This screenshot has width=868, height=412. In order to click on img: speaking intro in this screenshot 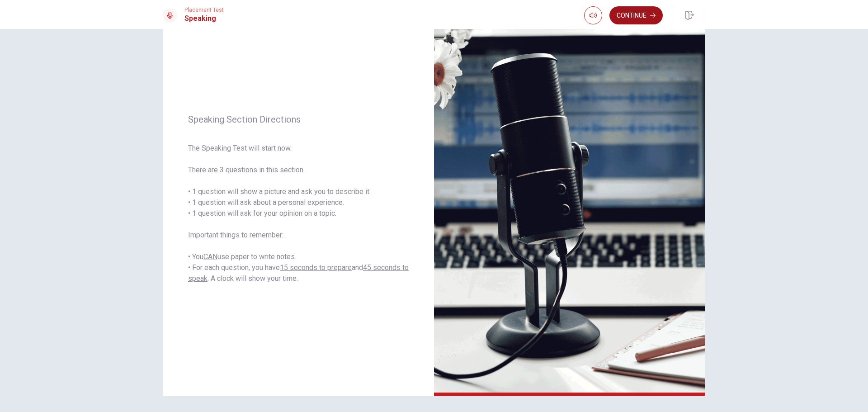, I will do `click(570, 199)`.